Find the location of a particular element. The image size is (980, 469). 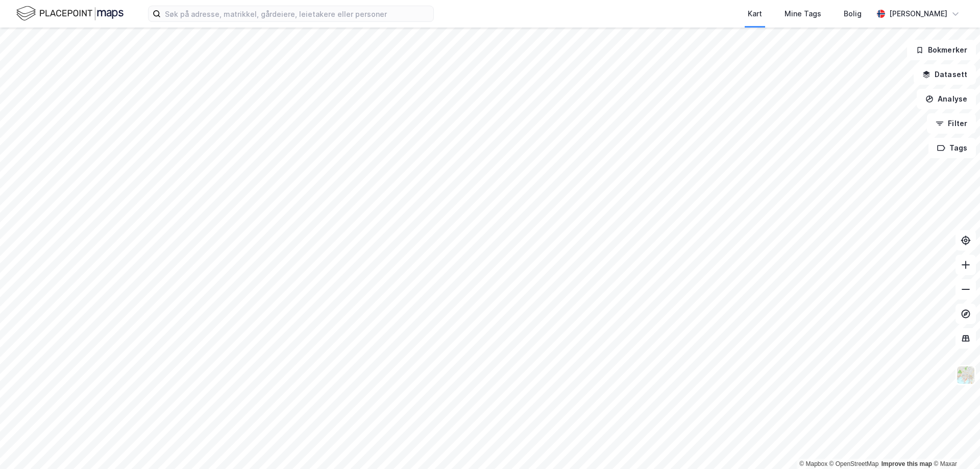

button: Filter is located at coordinates (952, 123).